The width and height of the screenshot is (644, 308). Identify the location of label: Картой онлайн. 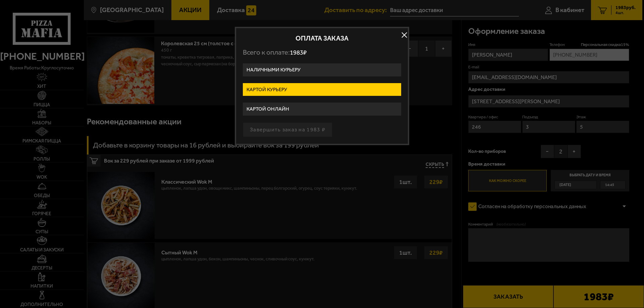
(322, 109).